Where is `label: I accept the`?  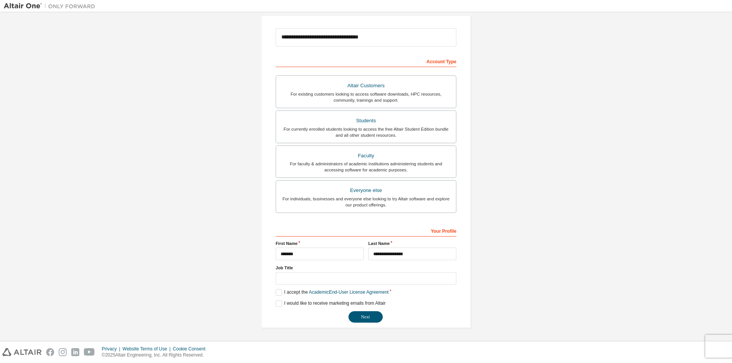
label: I accept the is located at coordinates (332, 292).